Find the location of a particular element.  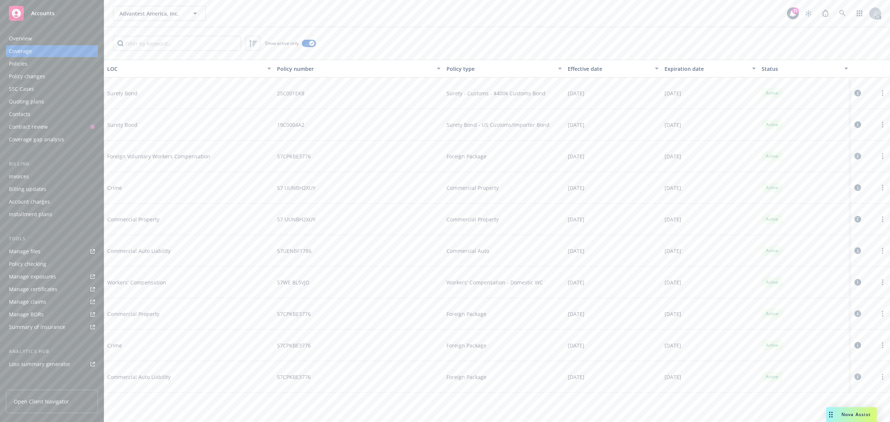

a: Quoting plans is located at coordinates (52, 102).